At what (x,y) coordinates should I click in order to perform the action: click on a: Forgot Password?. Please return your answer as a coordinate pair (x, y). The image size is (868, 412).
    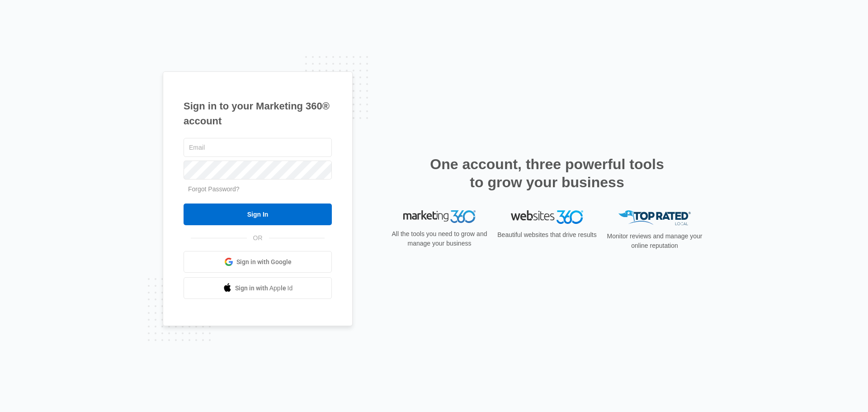
    Looking at the image, I should click on (214, 189).